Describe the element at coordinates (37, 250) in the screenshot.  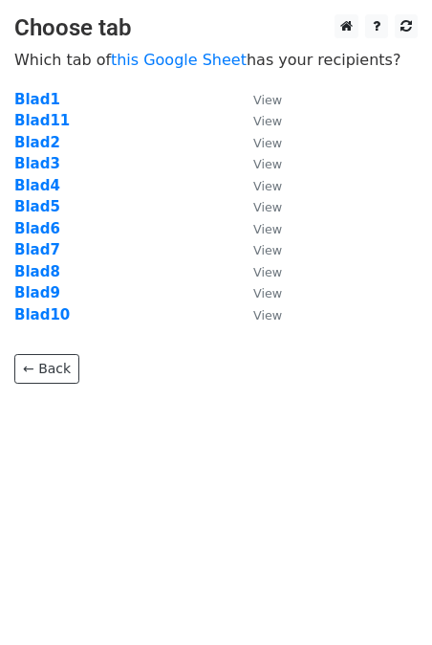
I see `a: Blad7` at that location.